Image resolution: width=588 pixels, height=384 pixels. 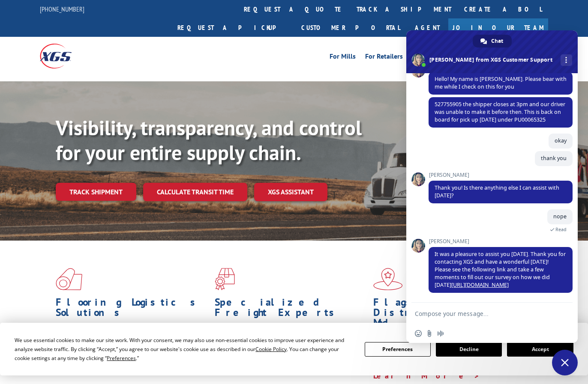 I want to click on span: Send a file, so click(x=429, y=334).